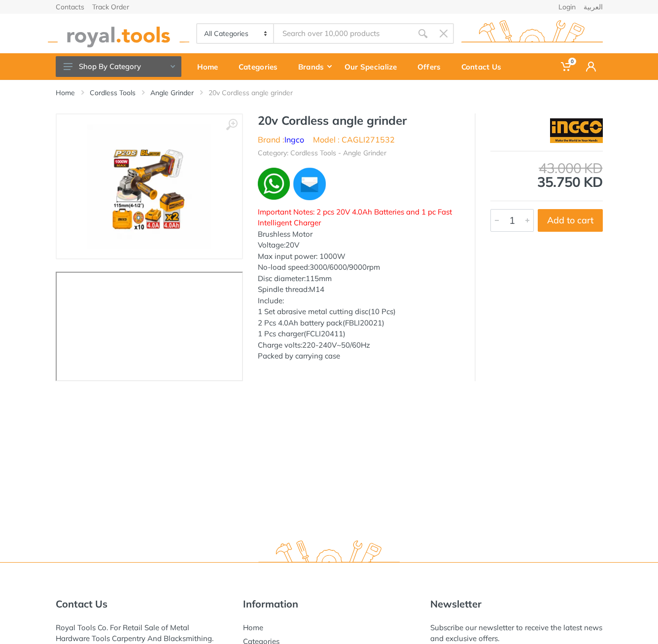 This screenshot has width=658, height=644. Describe the element at coordinates (261, 67) in the screenshot. I see `a: Categories` at that location.